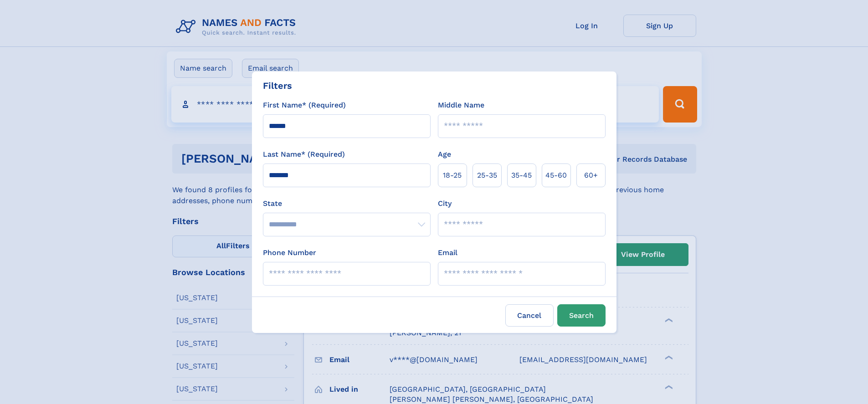  I want to click on label: Phone Number, so click(290, 253).